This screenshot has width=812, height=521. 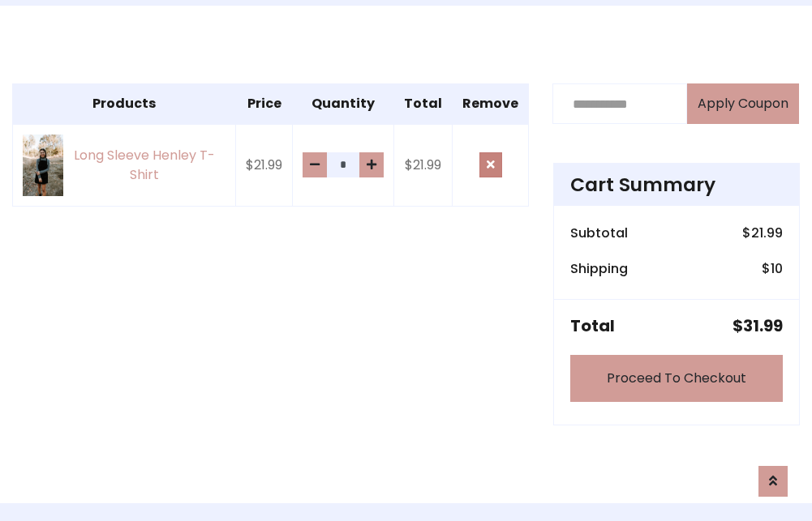 What do you see at coordinates (776, 269) in the screenshot?
I see `span: 10` at bounding box center [776, 269].